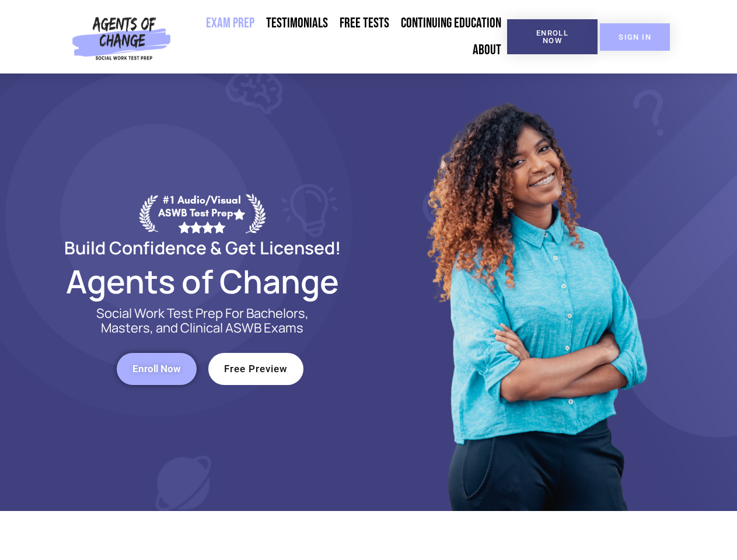 The image size is (737, 560). I want to click on h2: Build Confidence & Get Licensed!, so click(202, 247).